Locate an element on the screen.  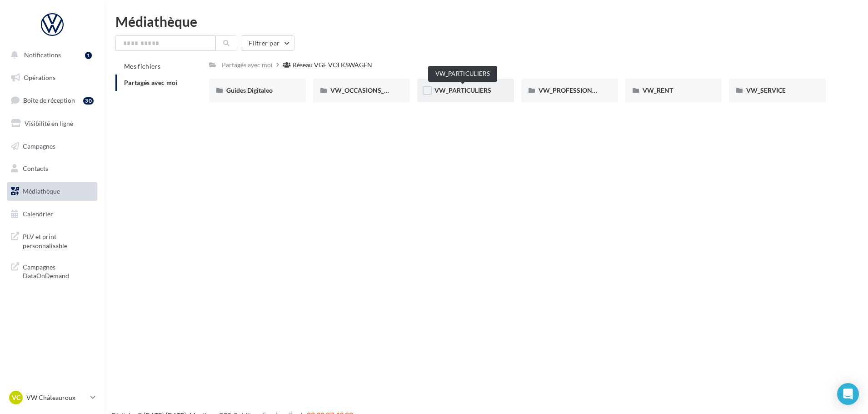
span: Contacts is located at coordinates (36, 168).